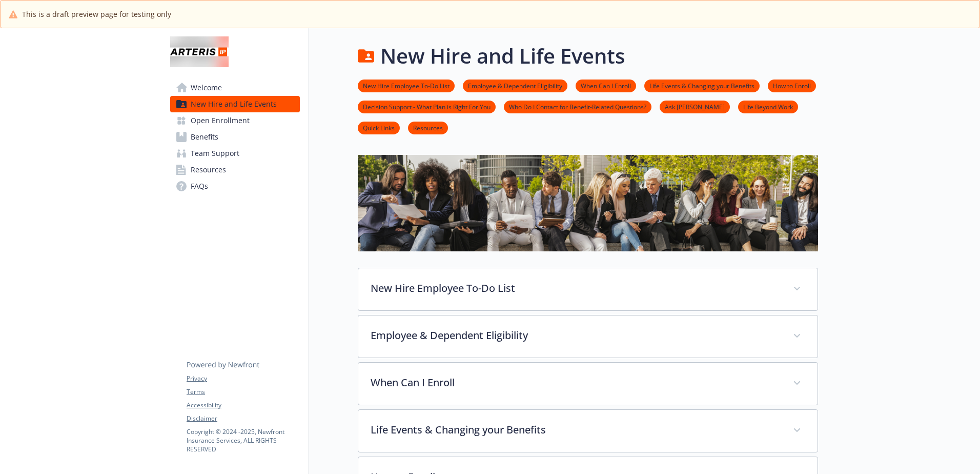  I want to click on span: Open Enrollment, so click(220, 120).